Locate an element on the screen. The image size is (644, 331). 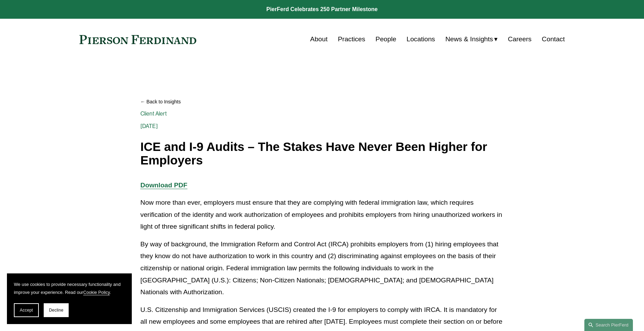
a: Contact is located at coordinates (553, 39).